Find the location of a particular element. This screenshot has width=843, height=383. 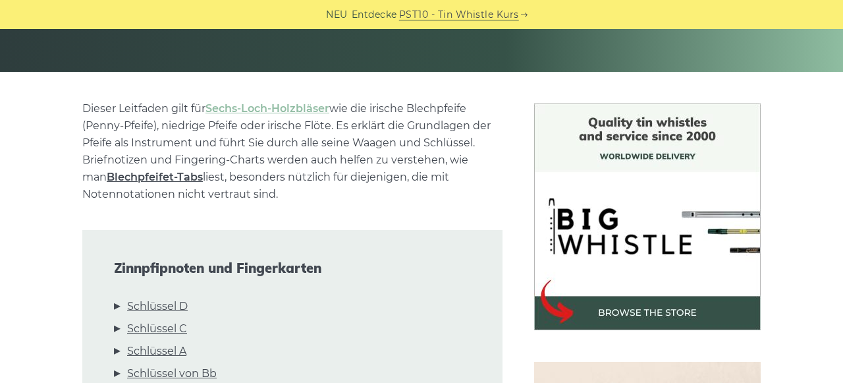

a: Sechs-Loch-Holzbläser is located at coordinates (267, 108).